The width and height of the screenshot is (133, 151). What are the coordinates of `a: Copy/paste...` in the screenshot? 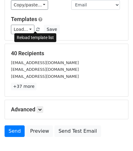 It's located at (30, 5).